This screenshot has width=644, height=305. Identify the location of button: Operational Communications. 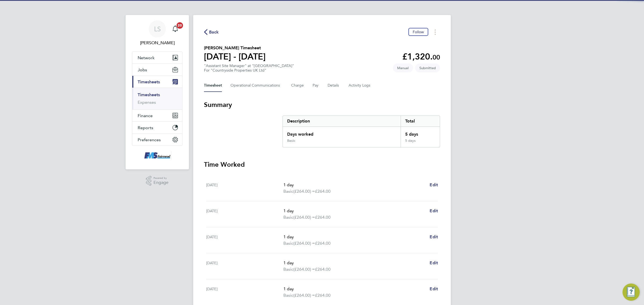
(257, 86).